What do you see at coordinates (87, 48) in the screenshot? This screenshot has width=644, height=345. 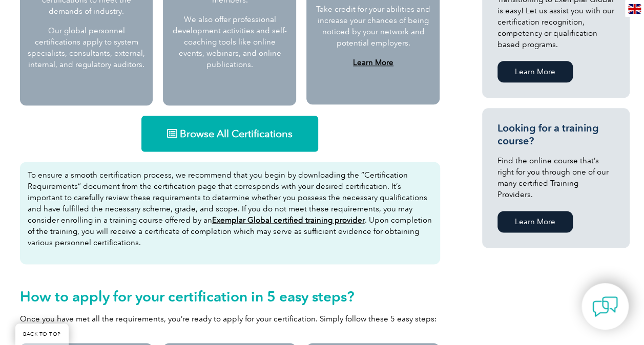 I see `p: Our global personnel certifications apply to system specialists, consultants, external, internal,...` at bounding box center [87, 48].